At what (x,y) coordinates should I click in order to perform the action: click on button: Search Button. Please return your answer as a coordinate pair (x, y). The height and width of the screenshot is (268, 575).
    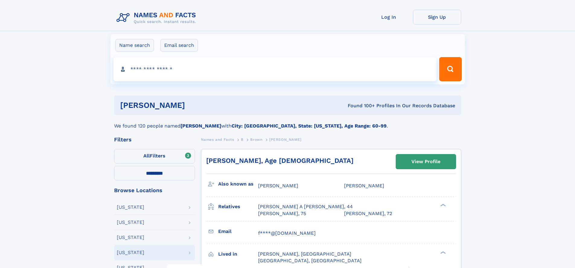
    Looking at the image, I should click on (450, 69).